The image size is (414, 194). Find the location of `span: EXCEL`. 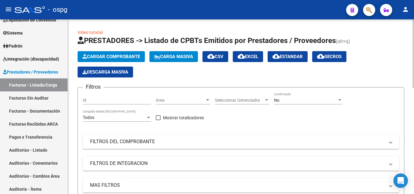

span: EXCEL is located at coordinates (248, 57).